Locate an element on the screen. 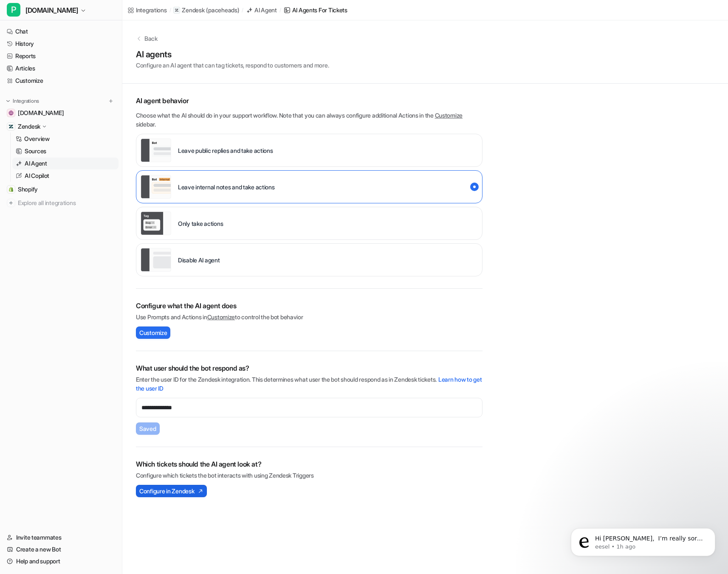 This screenshot has height=574, width=728. div: message notification from eesel, 1h ago. Hi Franz, ​ I’m really sorry this happened - thanks for ... is located at coordinates (85, 32).